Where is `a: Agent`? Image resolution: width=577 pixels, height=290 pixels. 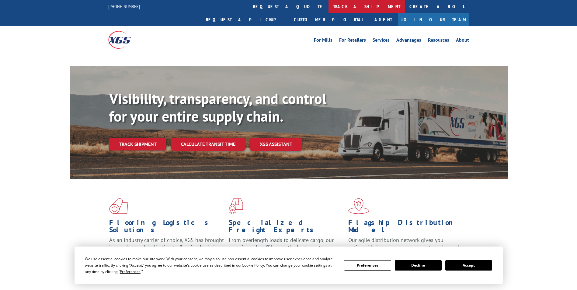
a: Agent is located at coordinates (383, 19).